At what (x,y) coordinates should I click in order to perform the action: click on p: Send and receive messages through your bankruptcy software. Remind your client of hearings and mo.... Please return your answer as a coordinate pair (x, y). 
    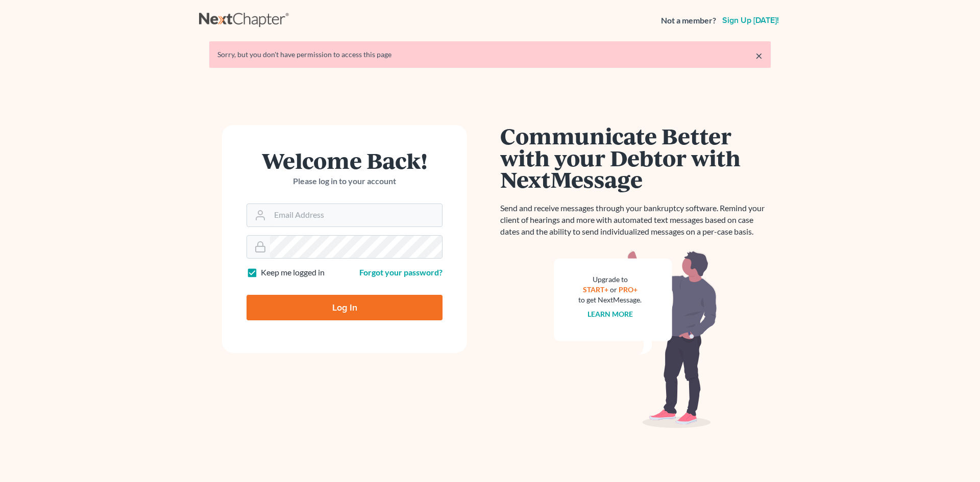
    Looking at the image, I should click on (636, 220).